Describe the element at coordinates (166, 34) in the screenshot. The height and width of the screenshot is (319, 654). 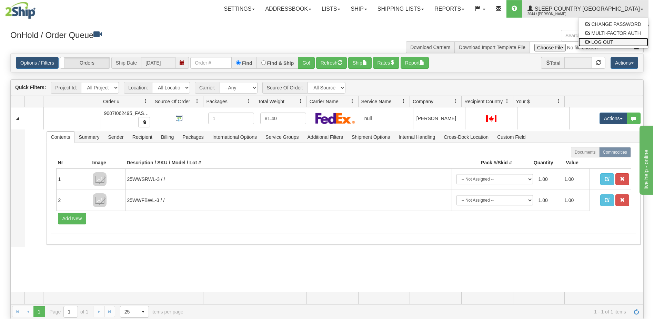
I see `h3: OnHold / Order Queue` at that location.